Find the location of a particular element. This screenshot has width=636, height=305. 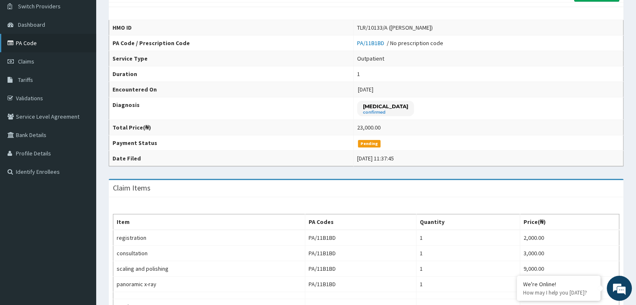

div: / No prescription code is located at coordinates (400, 43).